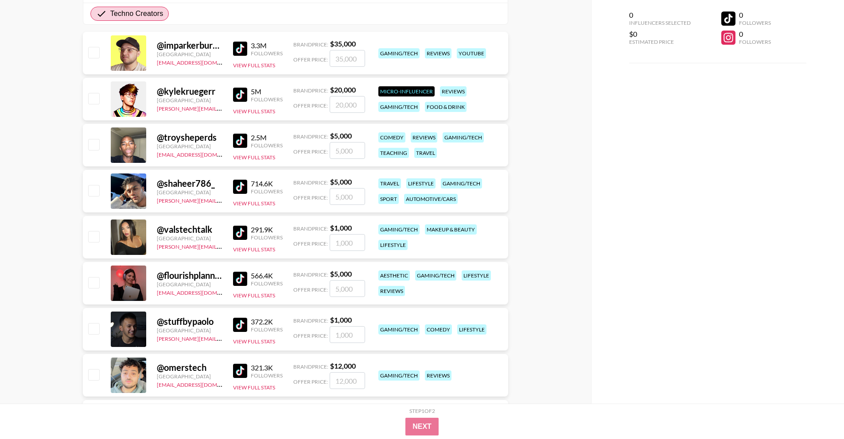 The width and height of the screenshot is (844, 439). What do you see at coordinates (190, 368) in the screenshot?
I see `div: @ omerstech` at bounding box center [190, 368].